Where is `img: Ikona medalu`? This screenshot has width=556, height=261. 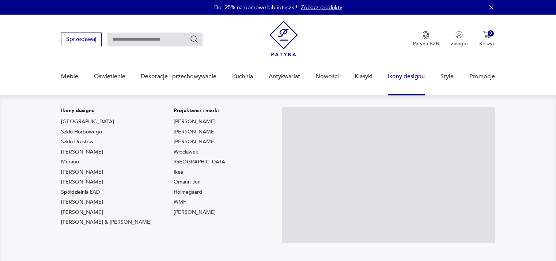 img: Ikona medalu is located at coordinates (426, 35).